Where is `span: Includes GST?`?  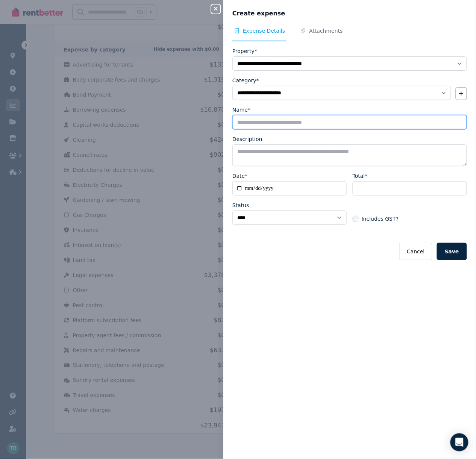
span: Includes GST? is located at coordinates (380, 219).